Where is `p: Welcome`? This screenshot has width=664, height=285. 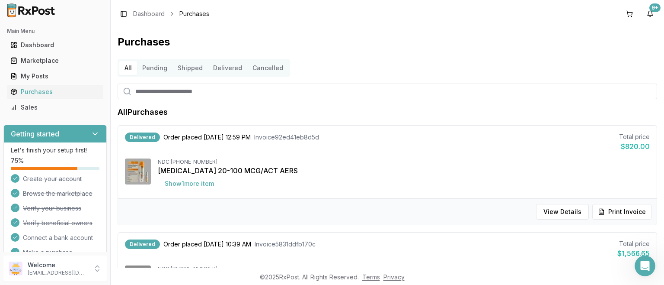
p: Welcome is located at coordinates (58, 265).